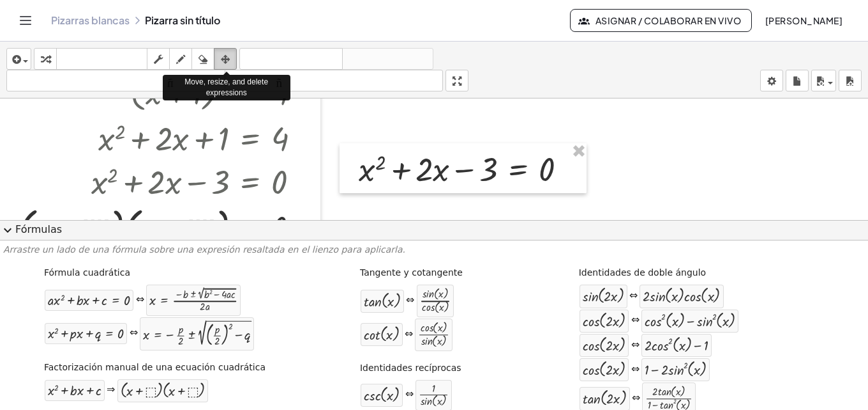  What do you see at coordinates (291, 59) in the screenshot?
I see `button: deshacer` at bounding box center [291, 59].